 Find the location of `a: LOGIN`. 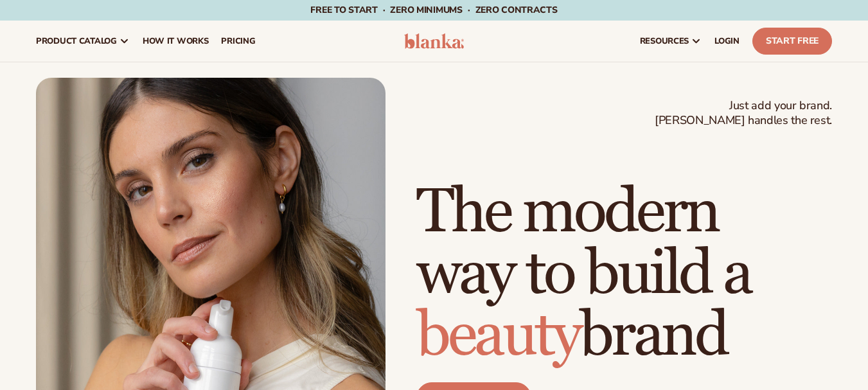

a: LOGIN is located at coordinates (727, 41).